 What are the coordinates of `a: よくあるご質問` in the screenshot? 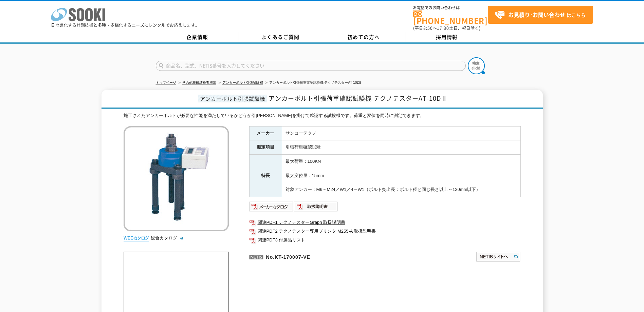 It's located at (280, 38).